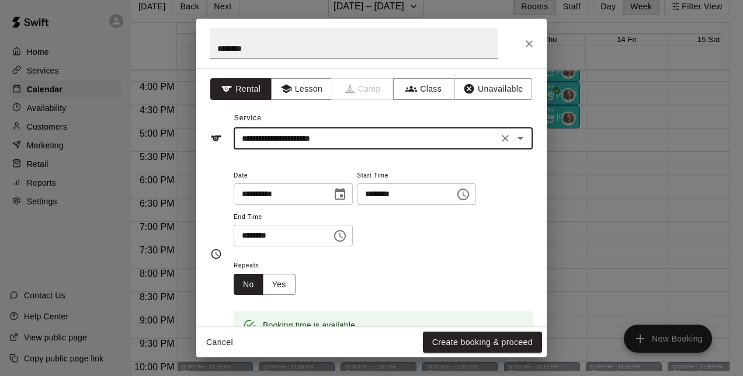 This screenshot has width=743, height=376. Describe the element at coordinates (241, 89) in the screenshot. I see `button: Rental` at that location.